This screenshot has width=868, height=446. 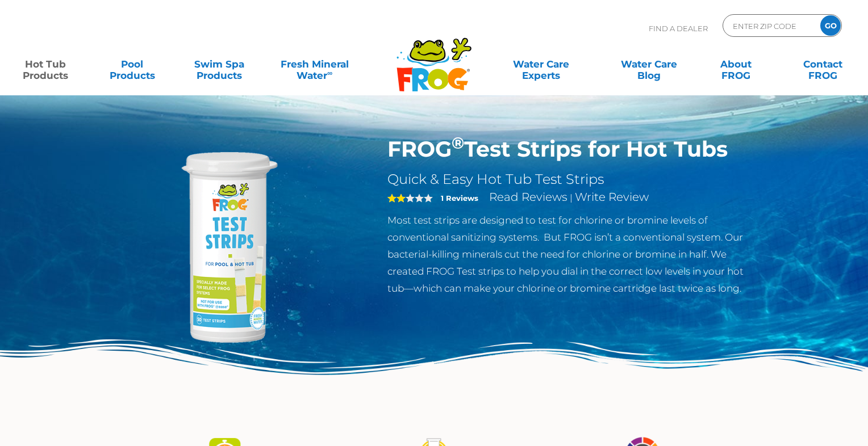 What do you see at coordinates (649, 64) in the screenshot?
I see `a: Water CareBlog` at bounding box center [649, 64].